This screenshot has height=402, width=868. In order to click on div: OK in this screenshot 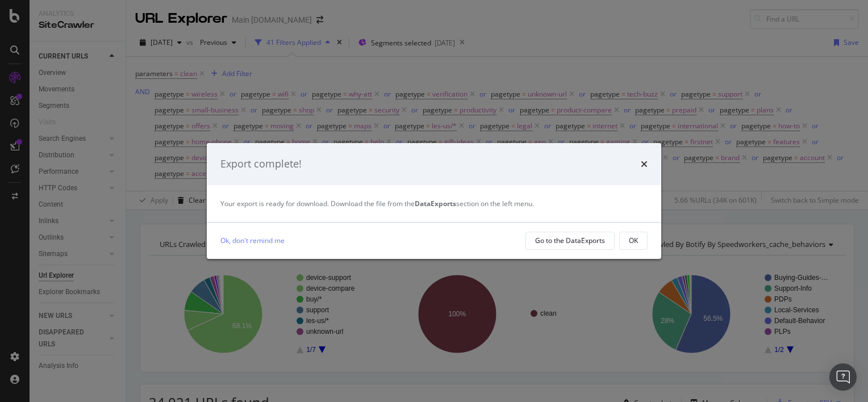, I will do `click(633, 240)`.